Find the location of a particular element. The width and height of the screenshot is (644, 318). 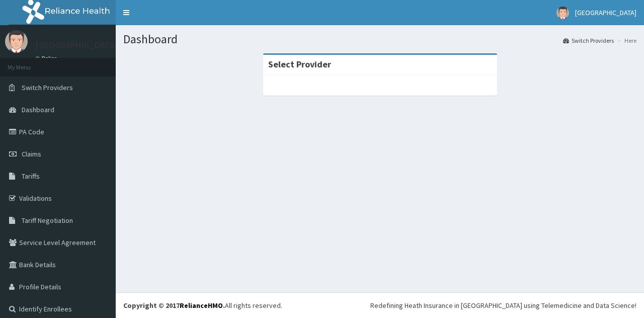

strong: Copyright © 2017 . is located at coordinates (174, 305).